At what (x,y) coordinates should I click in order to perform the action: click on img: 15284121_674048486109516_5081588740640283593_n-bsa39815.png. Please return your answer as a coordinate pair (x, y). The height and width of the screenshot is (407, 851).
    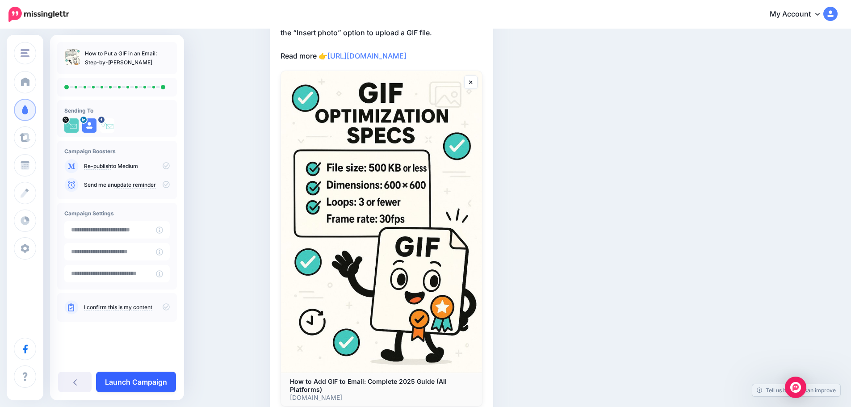
    Looking at the image, I should click on (107, 126).